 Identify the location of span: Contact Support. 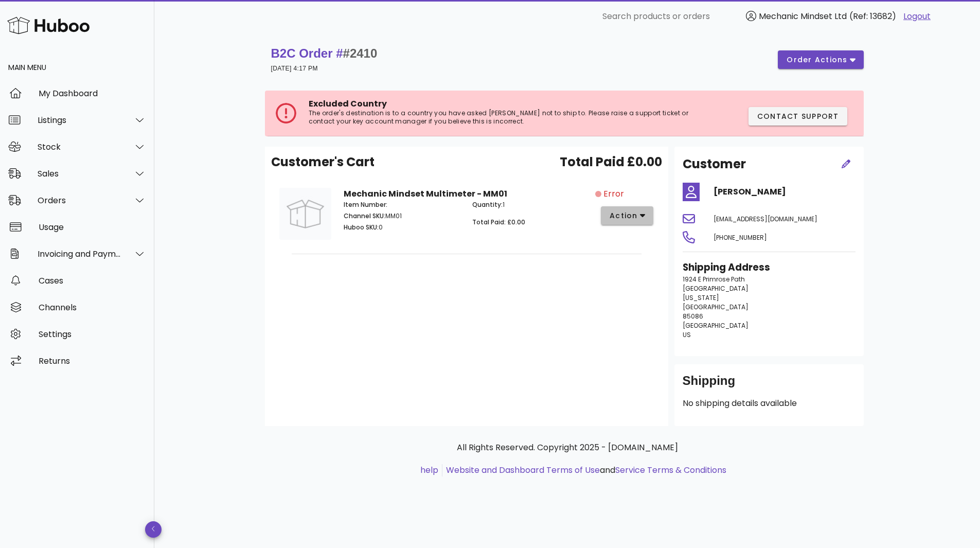
(798, 116).